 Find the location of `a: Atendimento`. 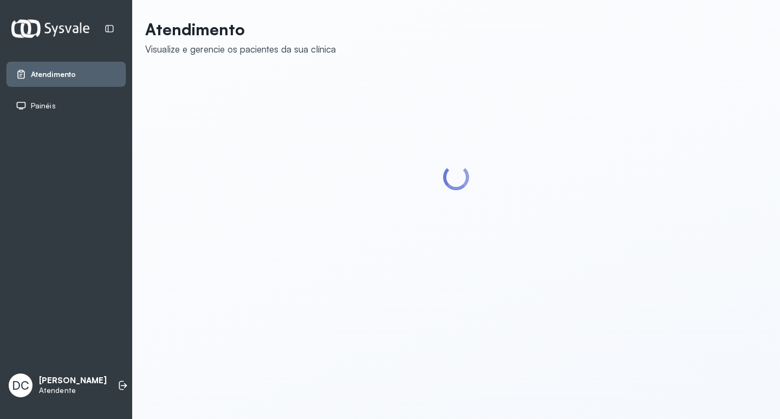

a: Atendimento is located at coordinates (66, 74).